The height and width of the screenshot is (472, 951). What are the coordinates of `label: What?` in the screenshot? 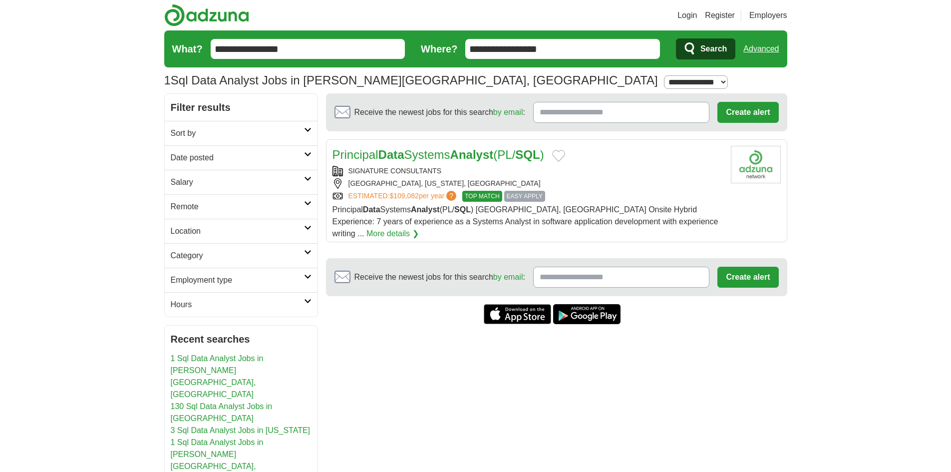 It's located at (187, 49).